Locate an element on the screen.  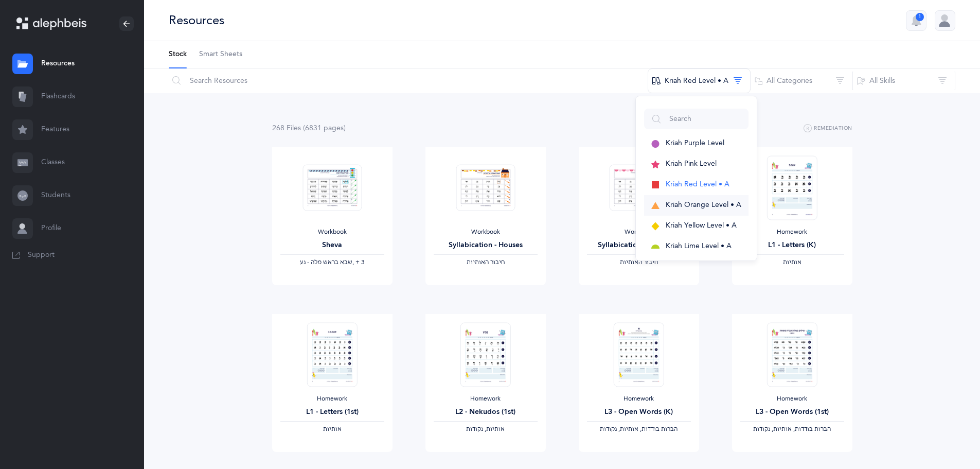
span: Kriah Lime Level • A is located at coordinates (699, 246).